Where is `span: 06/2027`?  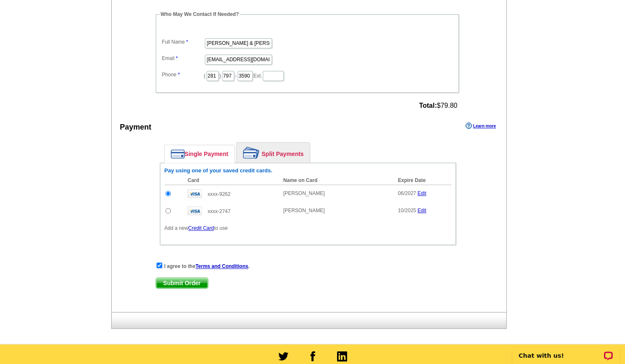 span: 06/2027 is located at coordinates (406, 194).